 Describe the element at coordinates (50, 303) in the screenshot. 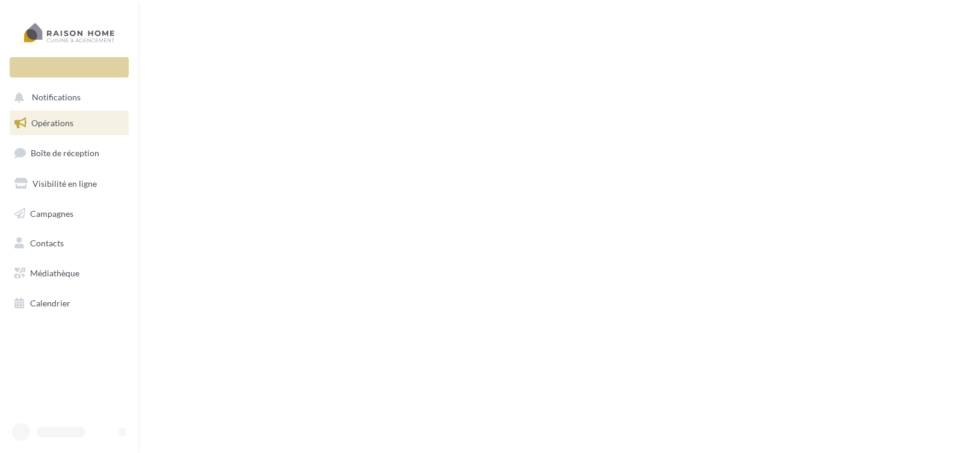

I see `span: Calendrier` at that location.